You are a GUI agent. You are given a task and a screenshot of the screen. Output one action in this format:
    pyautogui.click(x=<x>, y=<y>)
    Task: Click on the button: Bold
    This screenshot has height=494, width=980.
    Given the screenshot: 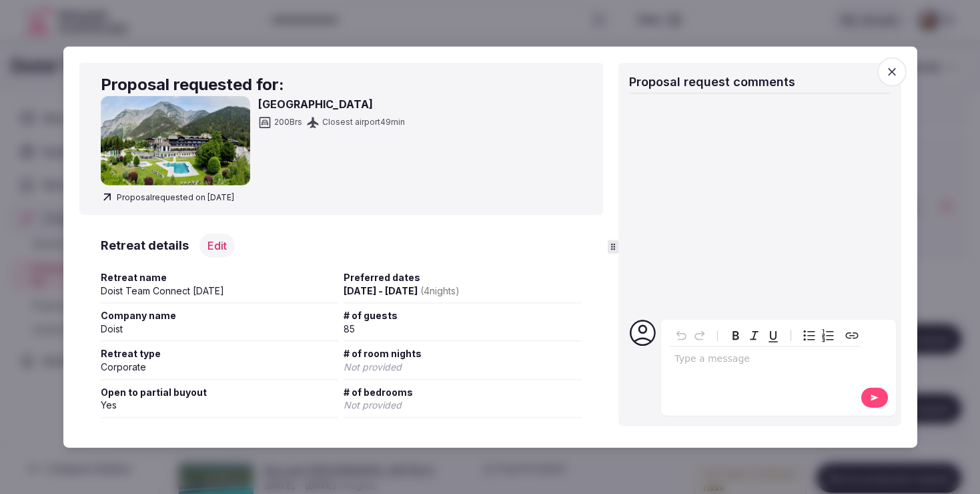 What is the action you would take?
    pyautogui.click(x=736, y=335)
    